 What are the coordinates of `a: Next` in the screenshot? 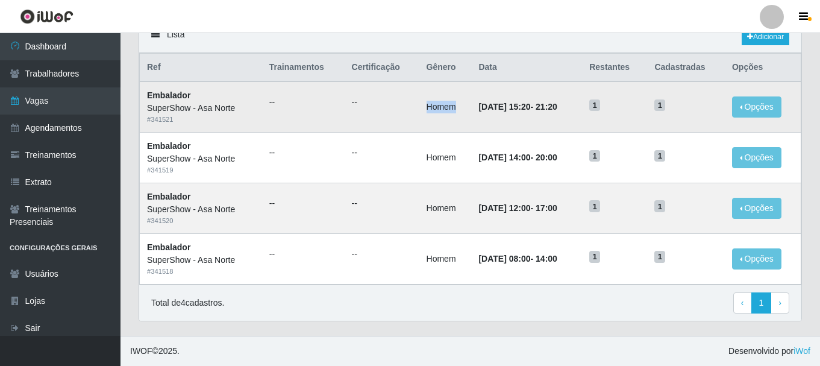 It's located at (779, 303).